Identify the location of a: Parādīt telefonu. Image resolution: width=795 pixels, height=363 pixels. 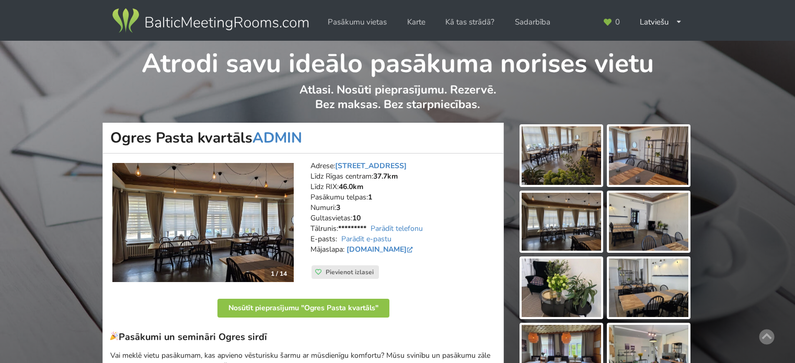
(397, 228).